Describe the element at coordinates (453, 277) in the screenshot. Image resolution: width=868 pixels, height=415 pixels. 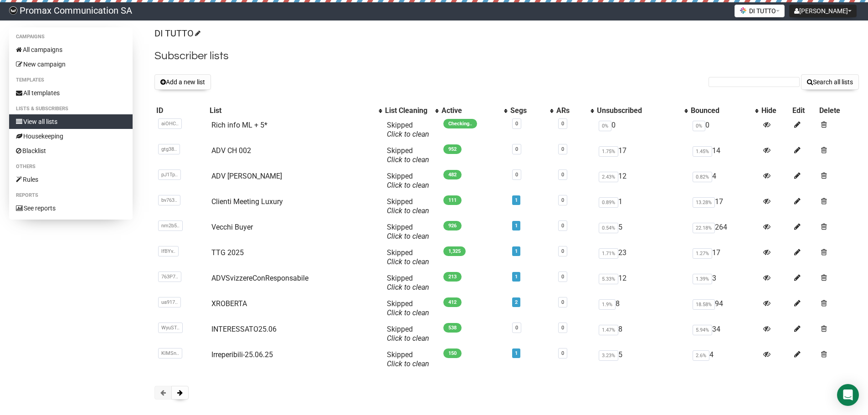
I see `span: 213` at that location.